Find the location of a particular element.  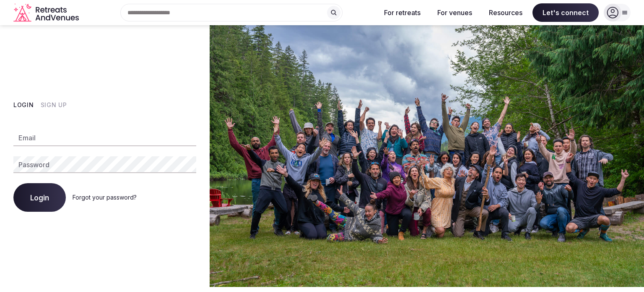

span: Login is located at coordinates (39, 197).